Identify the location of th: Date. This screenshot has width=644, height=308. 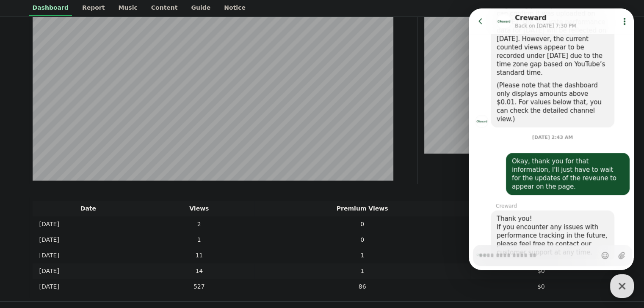
(88, 209).